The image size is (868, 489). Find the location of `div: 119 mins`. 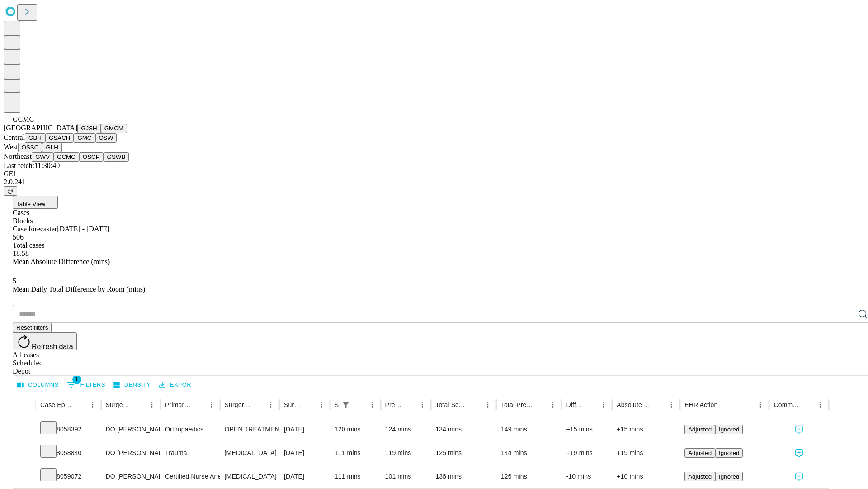

div: 119 mins is located at coordinates (406, 453).